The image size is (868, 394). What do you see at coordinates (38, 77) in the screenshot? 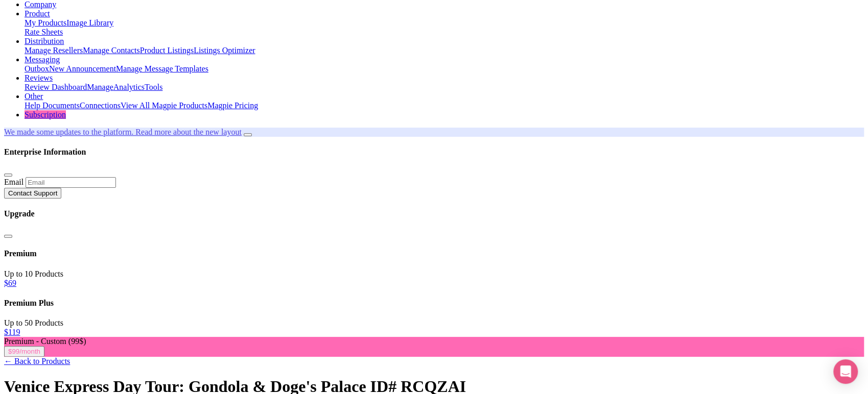
I see `a: Reviews` at bounding box center [38, 77].